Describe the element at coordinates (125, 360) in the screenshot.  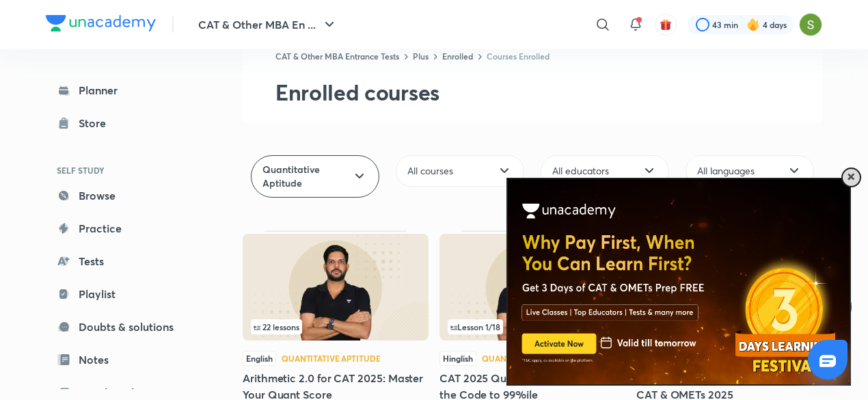
I see `a: Notes` at that location.